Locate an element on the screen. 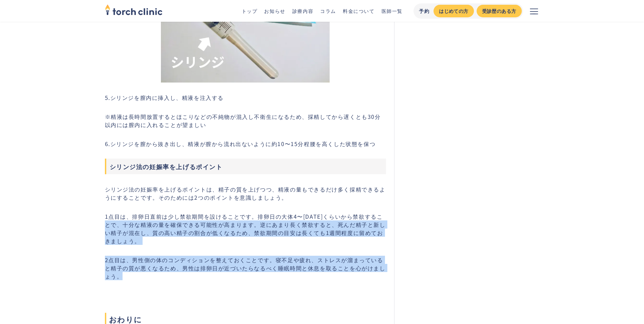 This screenshot has height=324, width=644. p: 2点目は、男性側の体のコンディションを整えておくことです。寝不足や疲れ、ストレスが溜まっていると精子の質が悪くなるため、男性は排卵日が近づいたらなるべく睡眠時間と休息を取ることを心がけましょう。 is located at coordinates (246, 268).